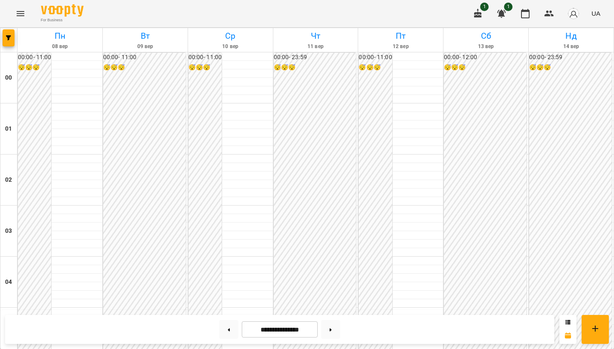 The height and width of the screenshot is (349, 614). What do you see at coordinates (485, 36) in the screenshot?
I see `h6: Сб` at bounding box center [485, 36].